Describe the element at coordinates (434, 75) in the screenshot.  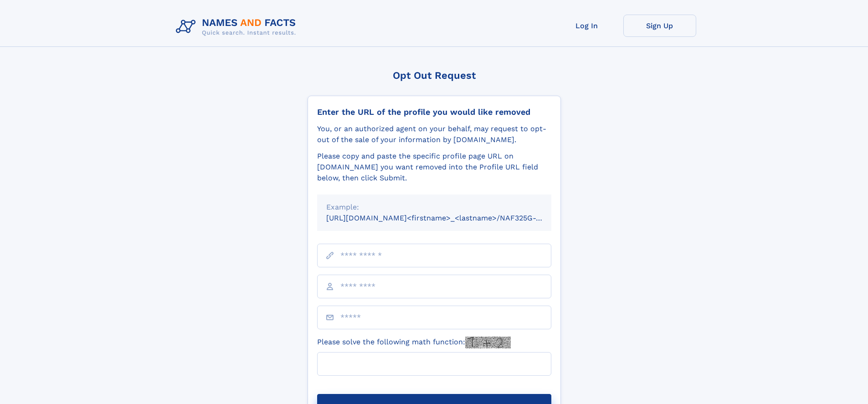
I see `div: Opt Out Request` at that location.